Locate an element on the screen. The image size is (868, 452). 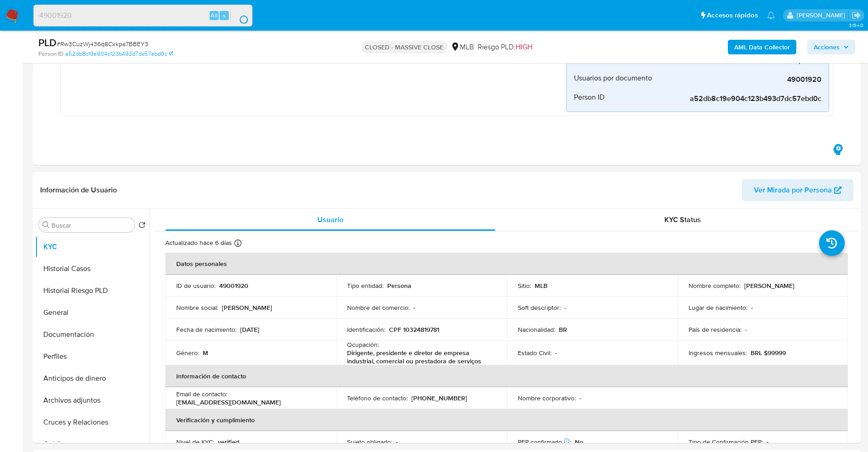
button: Perfiles is located at coordinates (92, 356).